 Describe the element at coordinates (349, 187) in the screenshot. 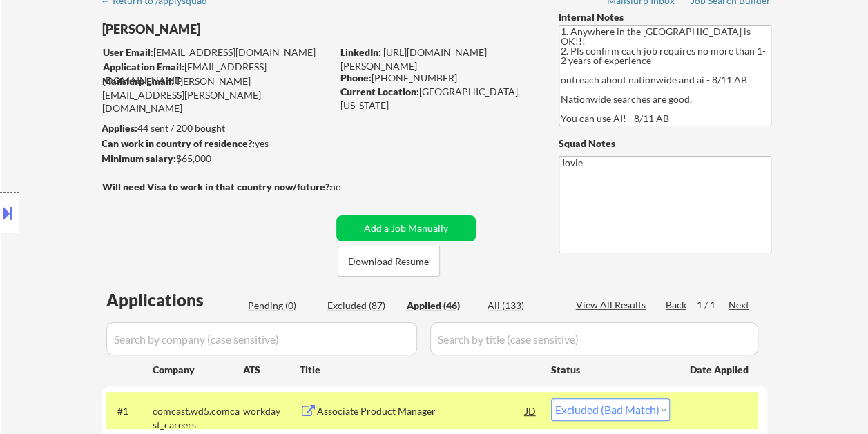

I see `div: no` at that location.